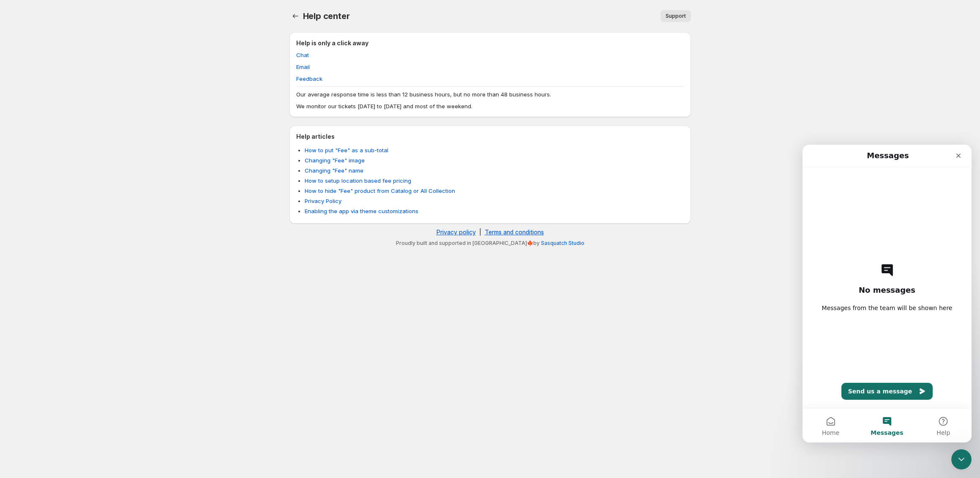 The width and height of the screenshot is (980, 478). I want to click on div: Close, so click(156, 11).